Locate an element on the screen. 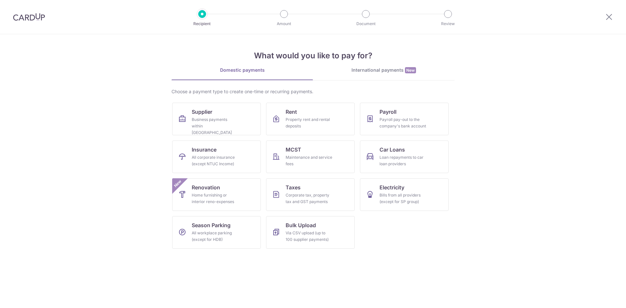 The width and height of the screenshot is (626, 308). span: Car Loans is located at coordinates (392, 150).